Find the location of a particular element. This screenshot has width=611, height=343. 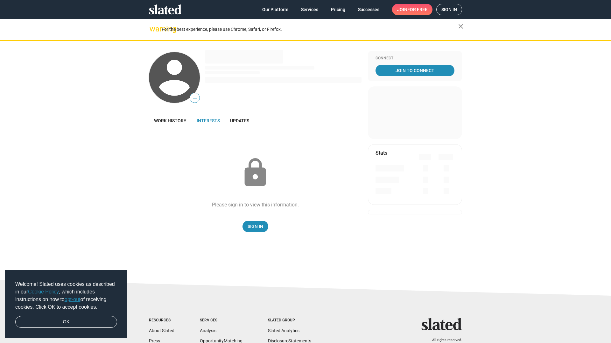

span: Welcome! Slated uses cookies as described in our , which includes instructions on how to of recei... is located at coordinates (66, 296).